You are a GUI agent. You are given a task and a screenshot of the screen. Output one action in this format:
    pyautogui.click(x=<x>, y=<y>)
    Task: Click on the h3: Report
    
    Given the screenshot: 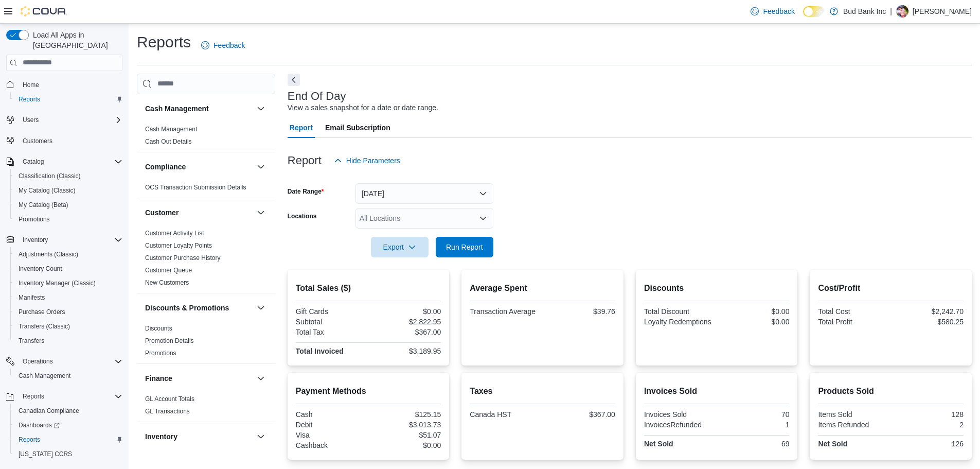 What is the action you would take?
    pyautogui.click(x=304, y=160)
    